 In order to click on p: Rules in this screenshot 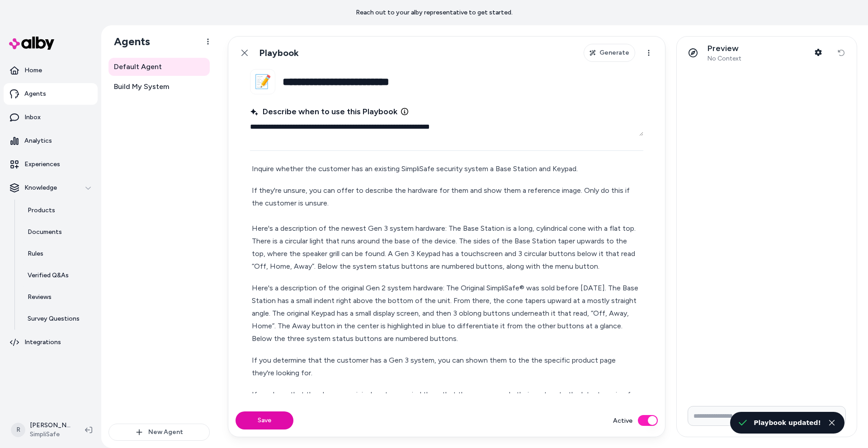, I will do `click(35, 254)`.